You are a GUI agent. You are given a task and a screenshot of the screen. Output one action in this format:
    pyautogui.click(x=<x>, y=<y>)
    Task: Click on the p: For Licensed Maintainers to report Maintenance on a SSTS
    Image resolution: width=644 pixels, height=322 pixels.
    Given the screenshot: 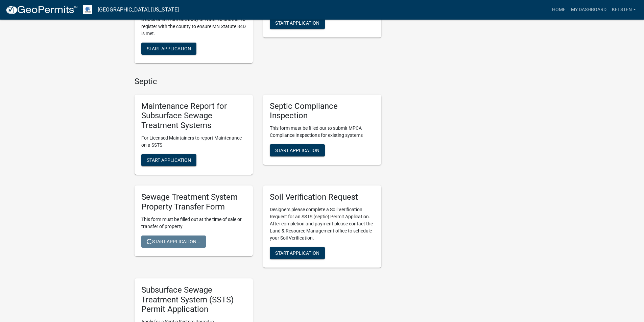 What is the action you would take?
    pyautogui.click(x=194, y=142)
    